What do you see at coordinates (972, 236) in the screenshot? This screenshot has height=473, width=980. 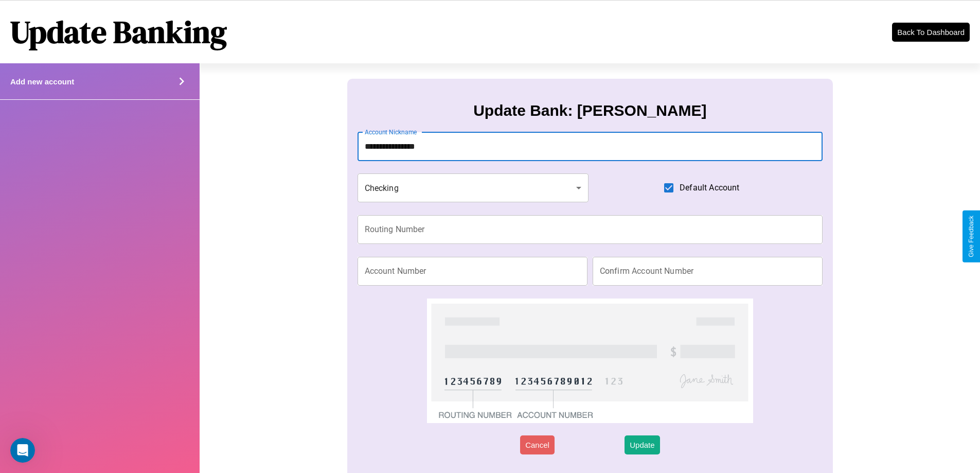 I see `div: Give Feedback` at bounding box center [972, 236].